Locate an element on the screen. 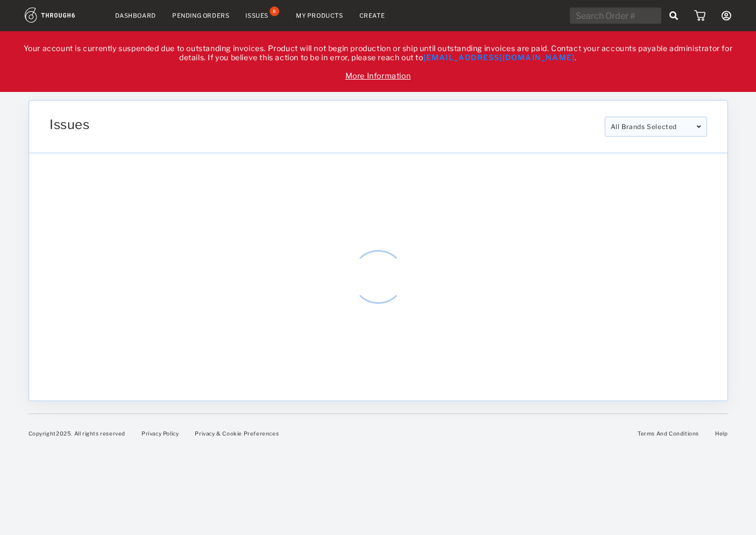 The height and width of the screenshot is (535, 756). span: Your account is currently suspended due to outstanding invoices. Product will not begin productio... is located at coordinates (378, 62).